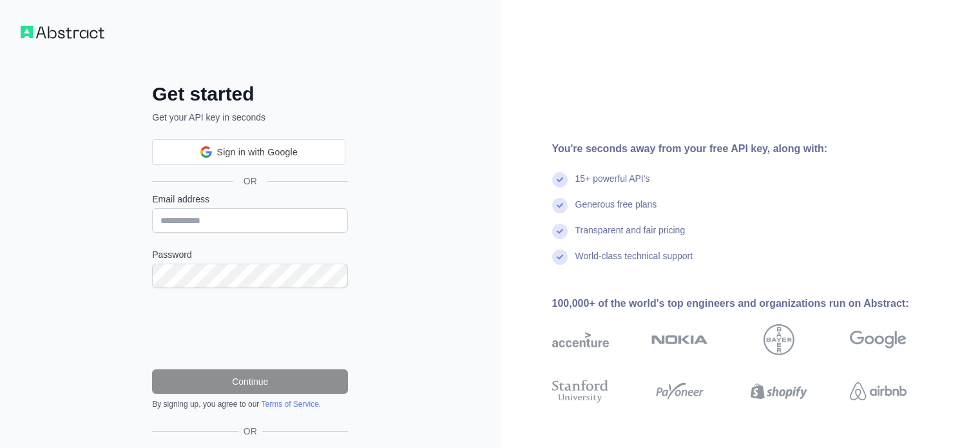  I want to click on img: bayer, so click(779, 340).